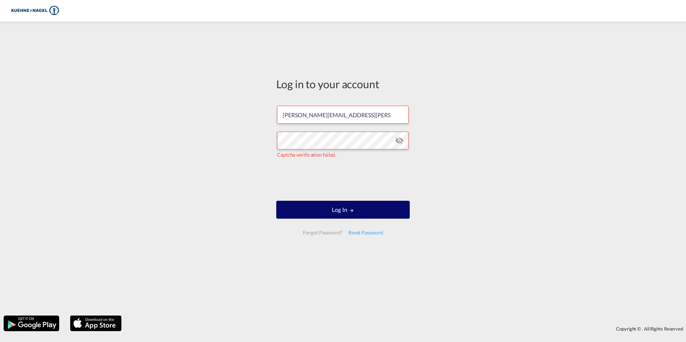 This screenshot has height=342, width=686. Describe the element at coordinates (343, 210) in the screenshot. I see `button: LOGIN` at that location.